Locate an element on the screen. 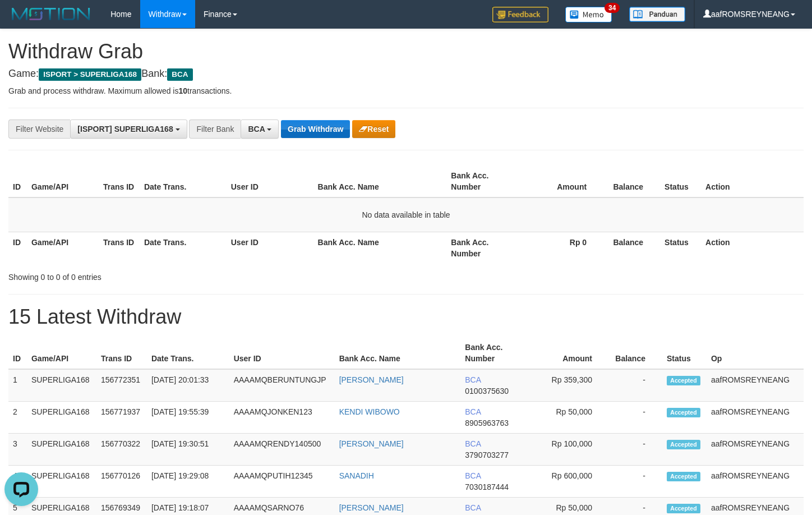 Image resolution: width=812 pixels, height=515 pixels. span: Copy 8905963763 to clipboard is located at coordinates (487, 423).